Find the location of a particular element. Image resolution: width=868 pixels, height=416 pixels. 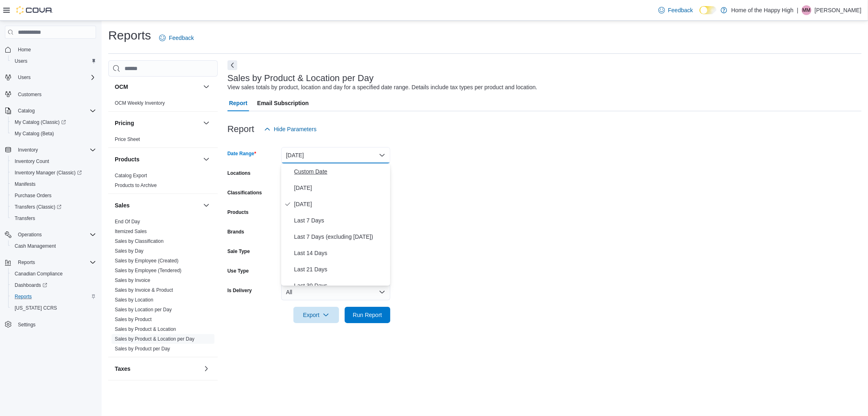

span: Last 7 Days is located at coordinates (340, 220).